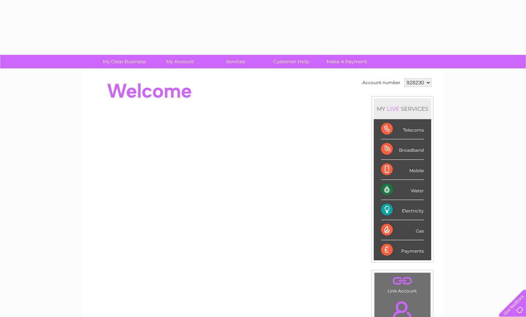  I want to click on div: Broadband, so click(402, 149).